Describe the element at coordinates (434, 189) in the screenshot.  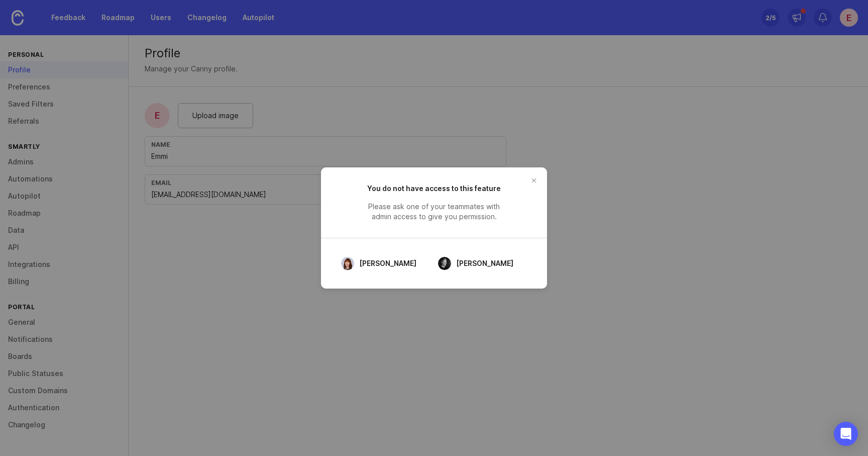
I see `h2: You do not have access to this feature` at that location.